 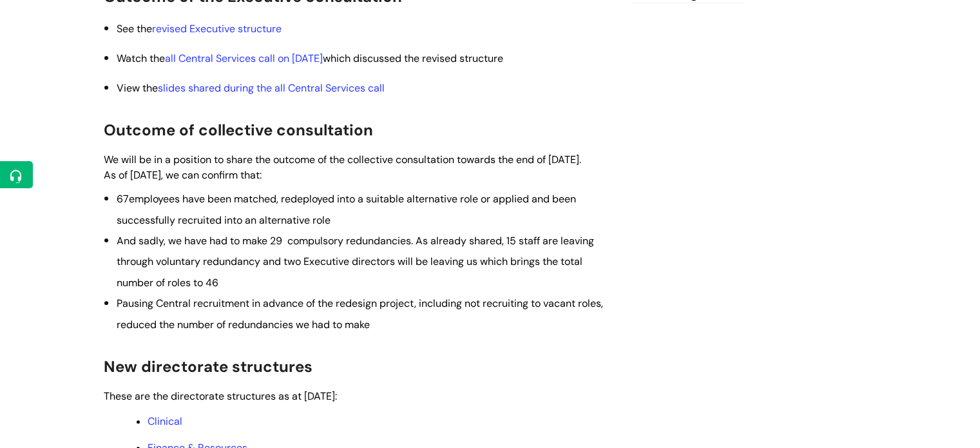 What do you see at coordinates (346, 209) in the screenshot?
I see `span: employees have been matched, redeployed into a suitable alternative role or applied and been succ...` at bounding box center [346, 209].